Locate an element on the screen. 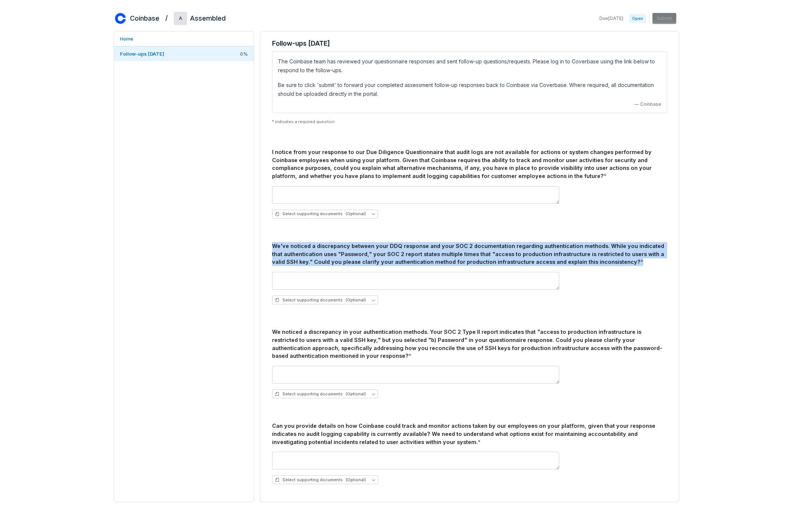 Image resolution: width=793 pixels, height=514 pixels. div: Can you provide details on how Coinbase could track and monitor actions taken by our employees on... is located at coordinates (470, 434).